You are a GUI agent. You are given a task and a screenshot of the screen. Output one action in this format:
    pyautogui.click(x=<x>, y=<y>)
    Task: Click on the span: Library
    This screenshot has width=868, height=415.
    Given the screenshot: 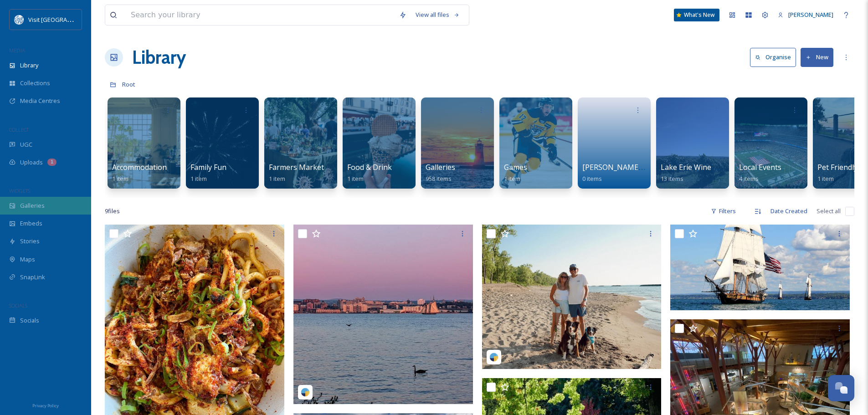 What is the action you would take?
    pyautogui.click(x=29, y=65)
    